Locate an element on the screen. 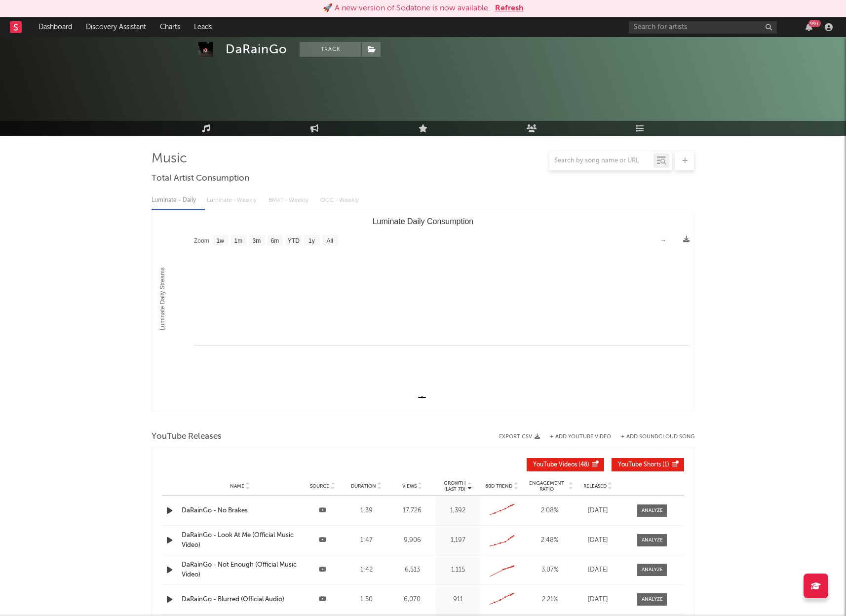 This screenshot has height=616, width=846. text: 6m is located at coordinates (275, 241).